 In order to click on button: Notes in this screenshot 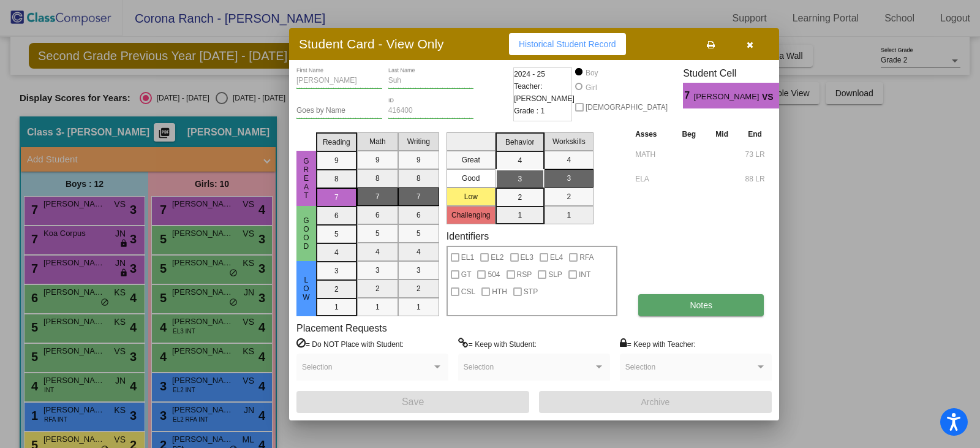, I will do `click(701, 305)`.